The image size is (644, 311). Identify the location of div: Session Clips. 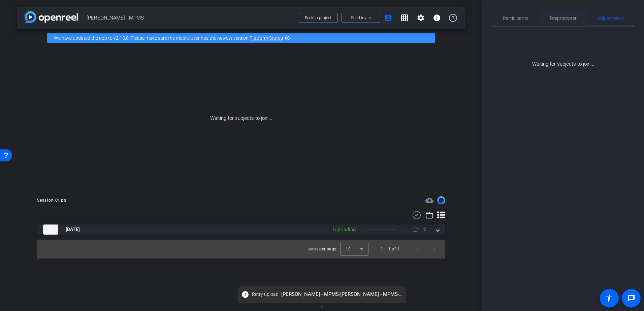
(52, 201).